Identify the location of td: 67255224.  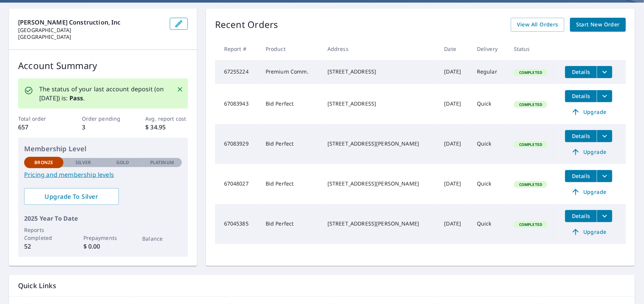
(237, 72).